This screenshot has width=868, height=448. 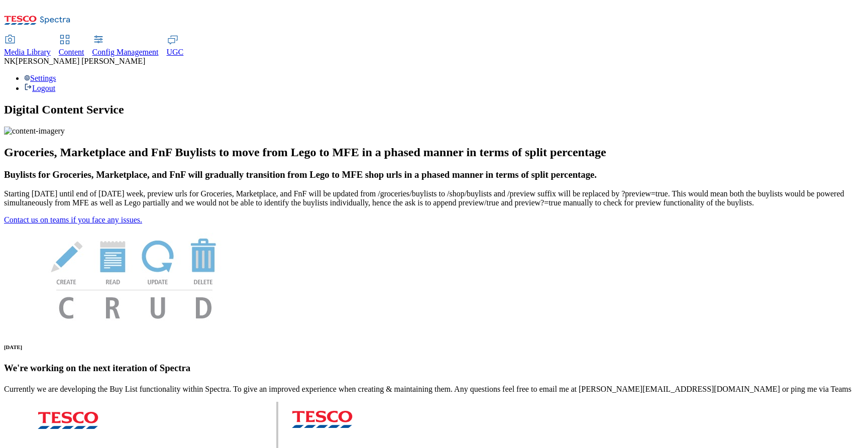 What do you see at coordinates (434, 368) in the screenshot?
I see `h3: We're working on the next iteration of Spectra` at bounding box center [434, 368].